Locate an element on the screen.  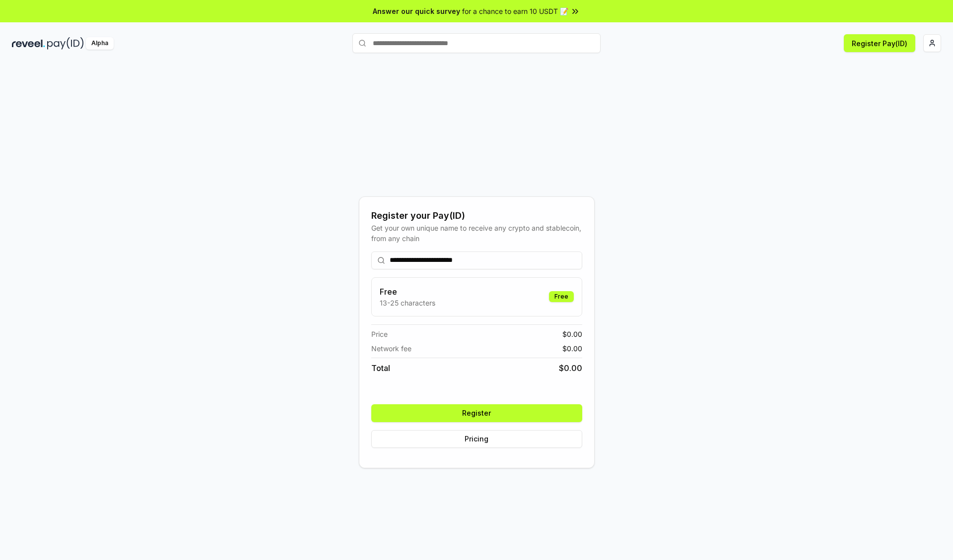
span: Answer our quick survey is located at coordinates (416, 11).